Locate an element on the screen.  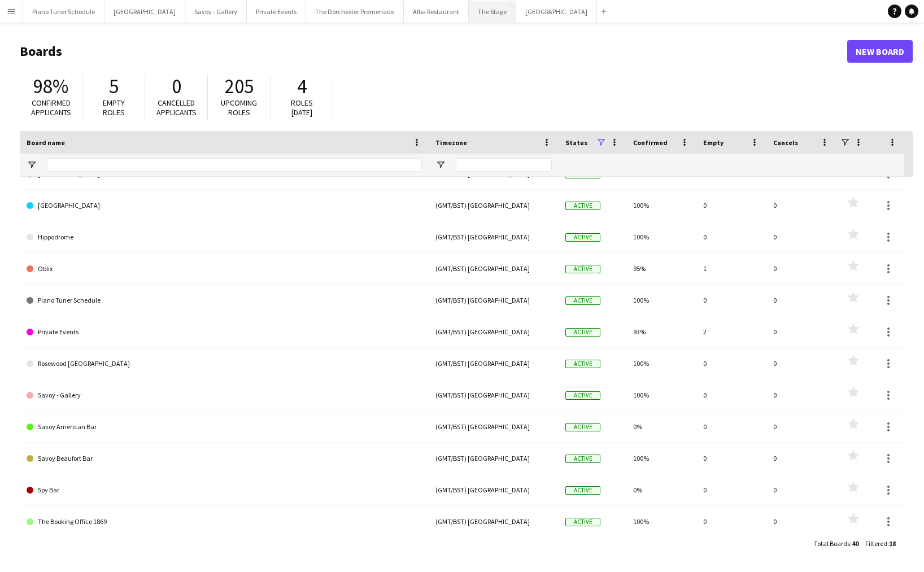
span: Total Boards is located at coordinates (833, 544).